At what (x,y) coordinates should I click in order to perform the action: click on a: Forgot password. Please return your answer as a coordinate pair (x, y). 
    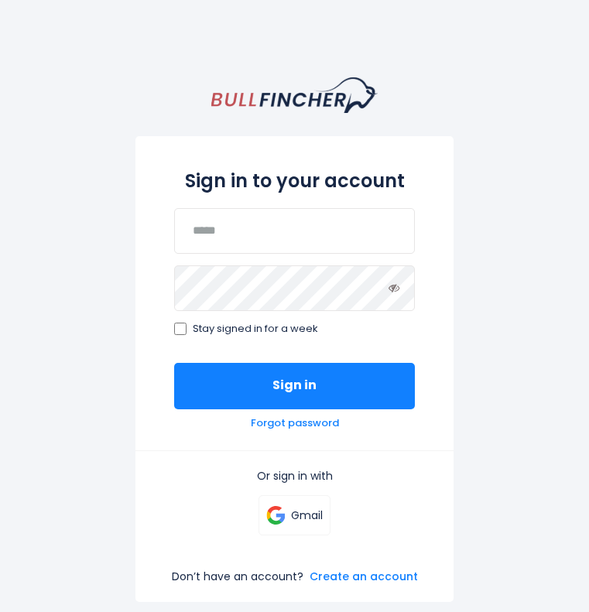
    Looking at the image, I should click on (295, 423).